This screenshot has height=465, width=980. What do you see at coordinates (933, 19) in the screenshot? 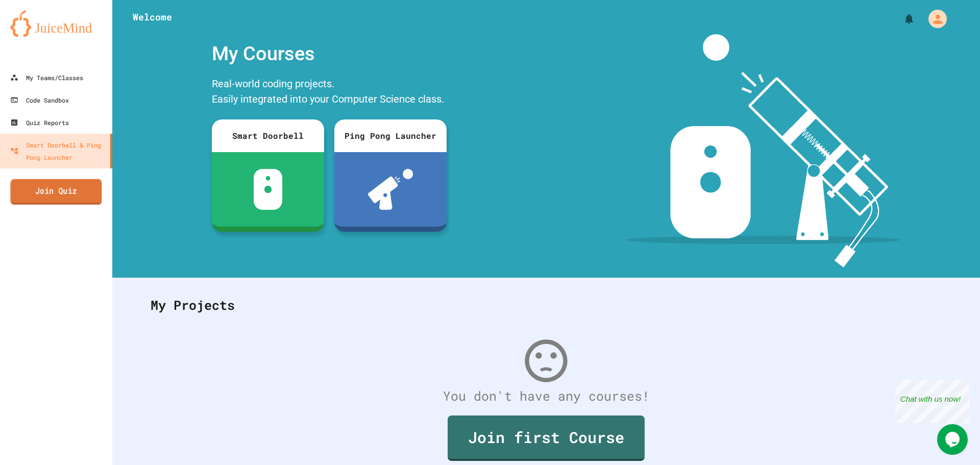
I see `div: My Account` at bounding box center [933, 19].